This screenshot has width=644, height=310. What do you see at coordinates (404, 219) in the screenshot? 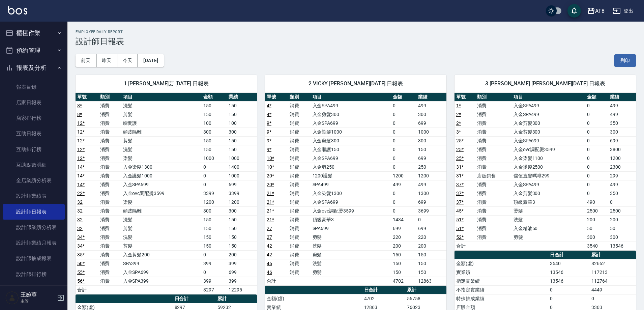
I see `td: 1434` at bounding box center [404, 219].